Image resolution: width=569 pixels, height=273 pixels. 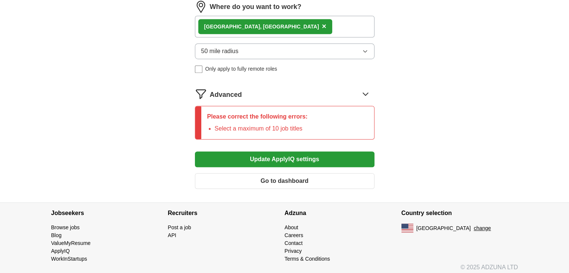 What do you see at coordinates (255, 7) in the screenshot?
I see `label: Where do you want to work?` at bounding box center [255, 7].